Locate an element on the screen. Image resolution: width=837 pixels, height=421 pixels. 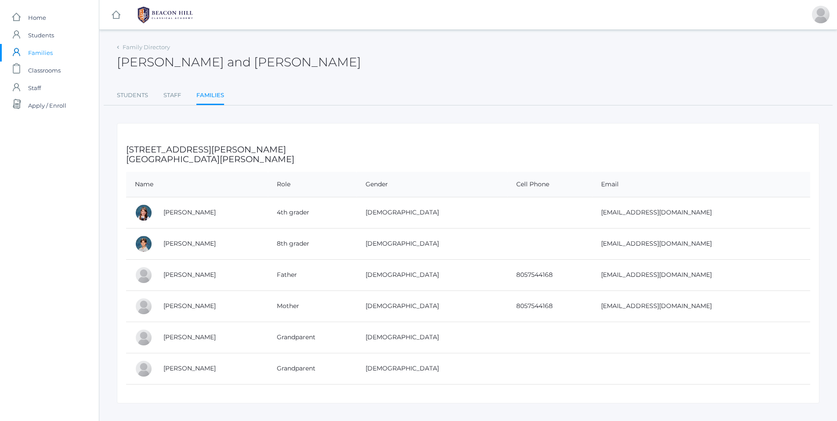
span: Staff is located at coordinates (34, 88).